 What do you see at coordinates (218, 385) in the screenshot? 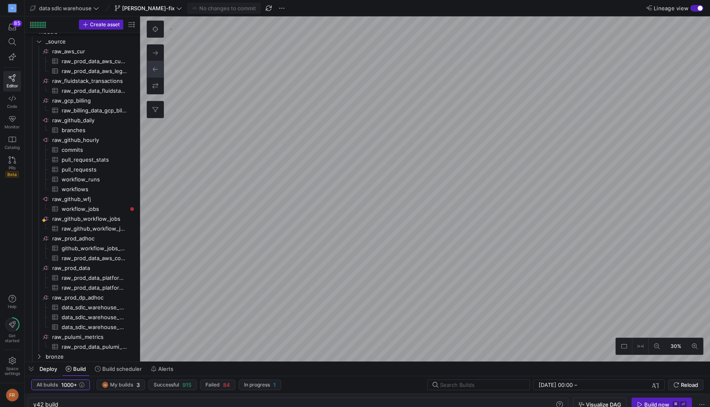
I see `button: Failed84` at bounding box center [218, 385].